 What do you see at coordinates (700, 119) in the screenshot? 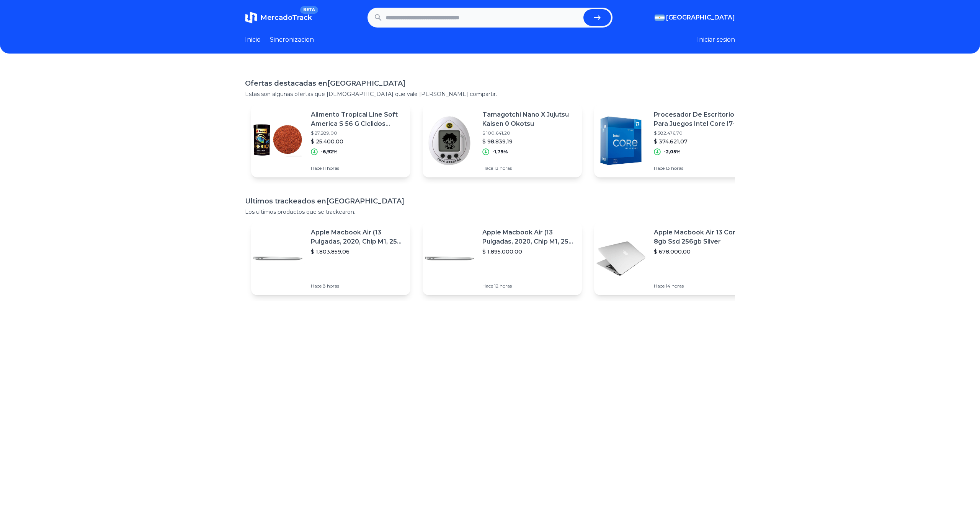
I see `p: Procesador De Escritorio Para Juegos Intel Core I7-12700kf 1` at bounding box center [700, 119].